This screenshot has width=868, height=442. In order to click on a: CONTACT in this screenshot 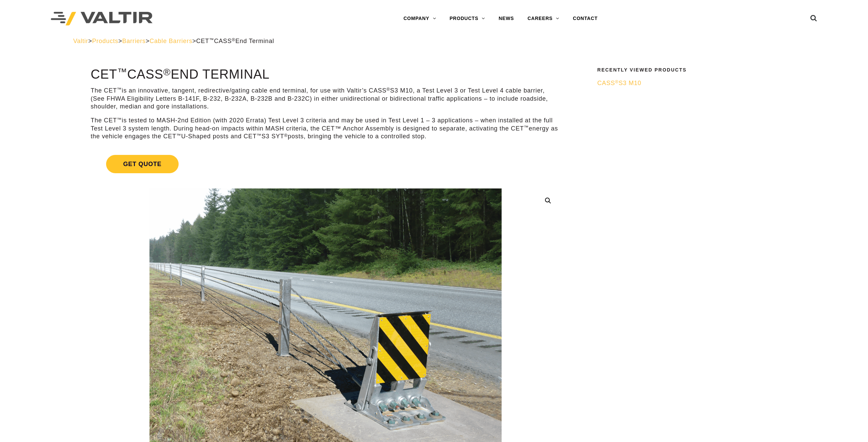, I will do `click(585, 19)`.